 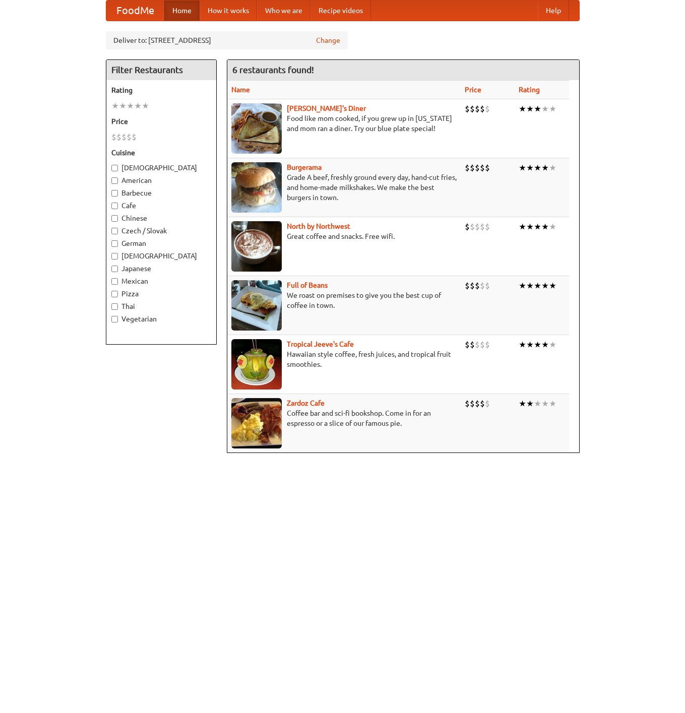 I want to click on input: German, so click(x=114, y=243).